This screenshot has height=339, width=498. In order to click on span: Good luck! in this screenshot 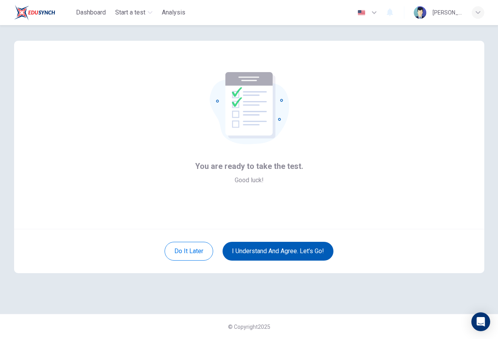, I will do `click(249, 180)`.